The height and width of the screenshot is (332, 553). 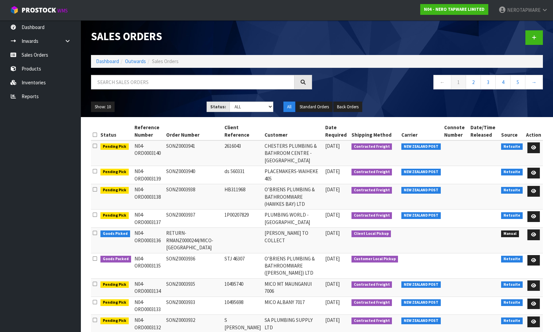 What do you see at coordinates (149, 287) in the screenshot?
I see `td: N04-ORD0003134` at bounding box center [149, 287].